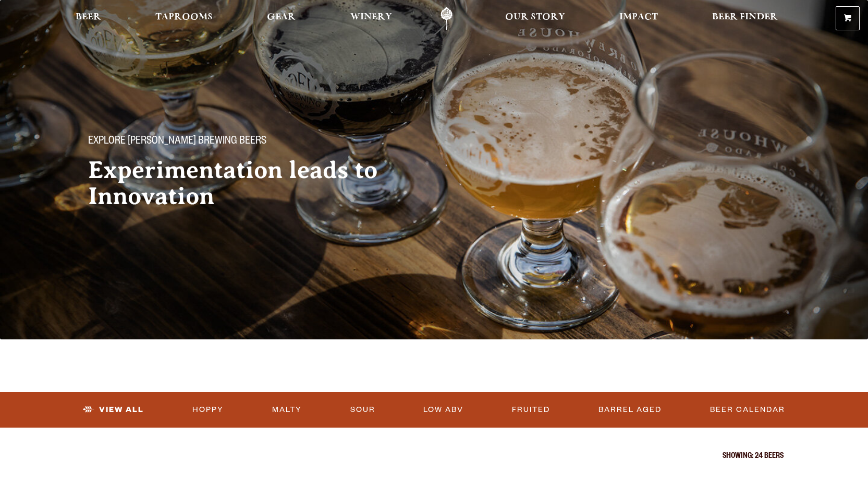 This screenshot has width=868, height=484. Describe the element at coordinates (184, 18) in the screenshot. I see `a: Taprooms` at that location.